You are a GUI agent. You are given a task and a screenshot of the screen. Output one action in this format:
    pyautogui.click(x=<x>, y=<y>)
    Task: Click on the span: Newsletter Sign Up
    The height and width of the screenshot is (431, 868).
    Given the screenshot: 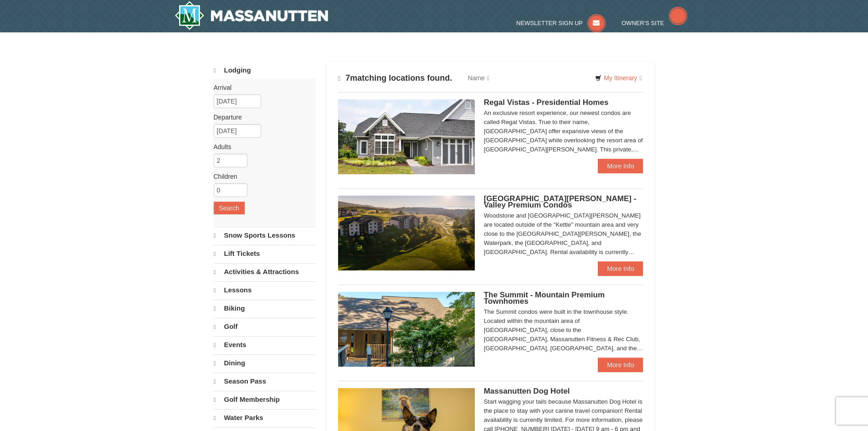 What is the action you would take?
    pyautogui.click(x=550, y=22)
    